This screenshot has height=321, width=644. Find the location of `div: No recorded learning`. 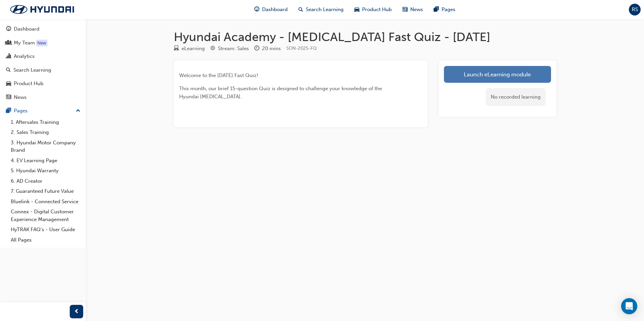

div: No recorded learning is located at coordinates (516, 97).